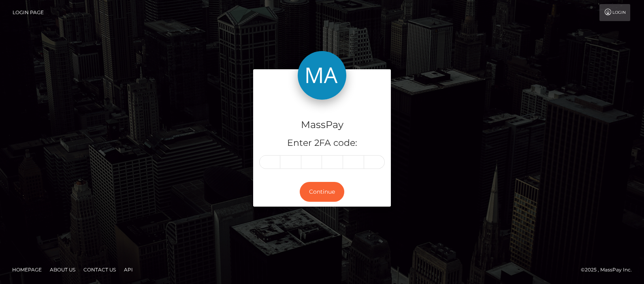 Image resolution: width=644 pixels, height=284 pixels. Describe the element at coordinates (322, 143) in the screenshot. I see `h5: Enter 2FA code:` at that location.